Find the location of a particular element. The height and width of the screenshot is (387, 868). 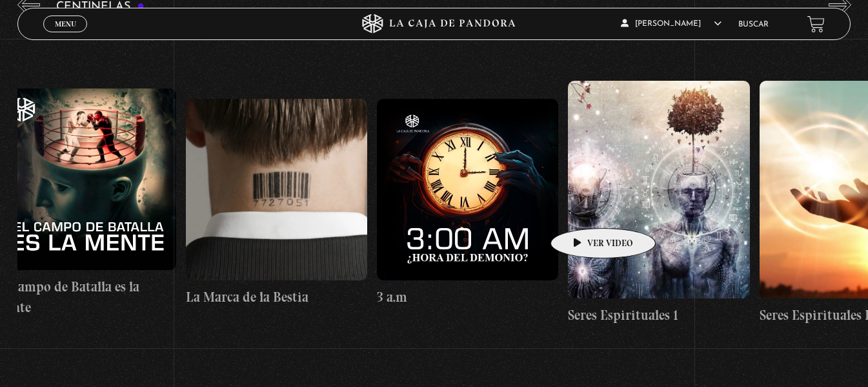

span: Menu is located at coordinates (65, 24).